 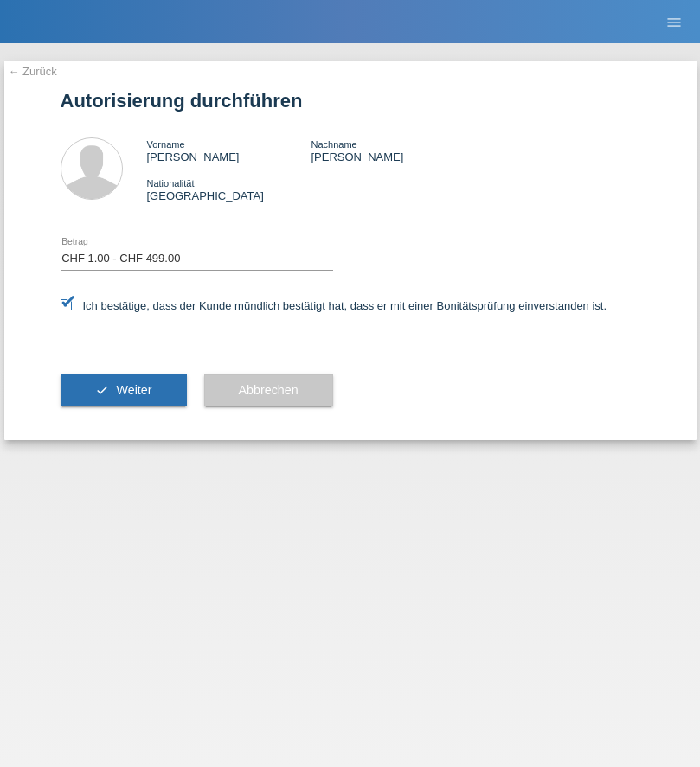 I want to click on h1: Autorisierung durchführen, so click(x=351, y=100).